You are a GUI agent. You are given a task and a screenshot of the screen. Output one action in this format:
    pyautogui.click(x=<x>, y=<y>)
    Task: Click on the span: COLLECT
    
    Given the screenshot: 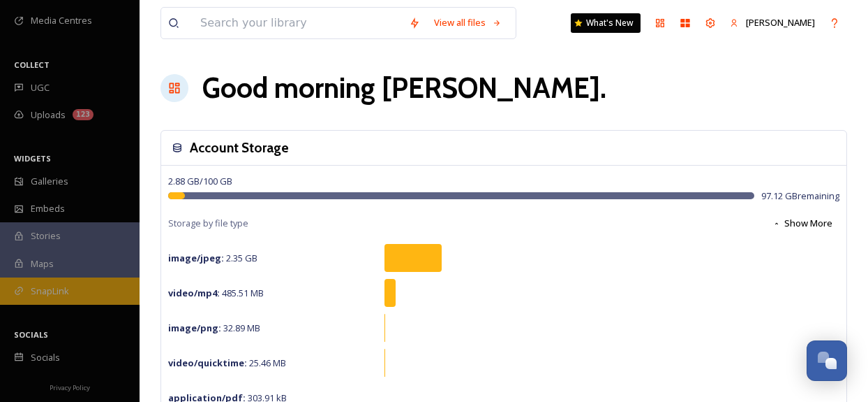 What is the action you would take?
    pyautogui.click(x=31, y=64)
    